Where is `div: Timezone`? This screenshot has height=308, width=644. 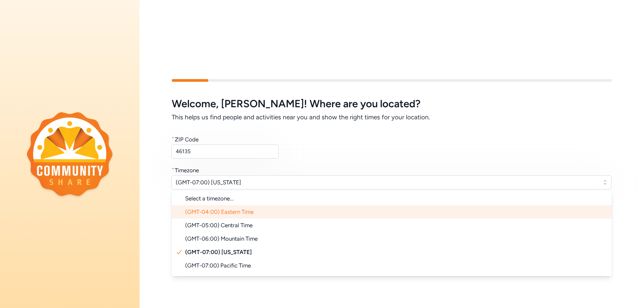 div: Timezone is located at coordinates (187, 170).